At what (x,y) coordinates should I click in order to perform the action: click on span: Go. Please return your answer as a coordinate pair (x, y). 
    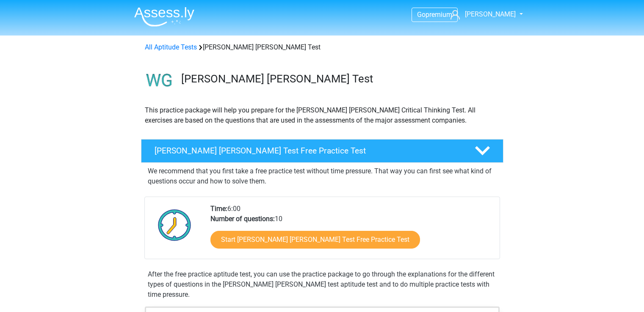
    Looking at the image, I should click on (421, 14).